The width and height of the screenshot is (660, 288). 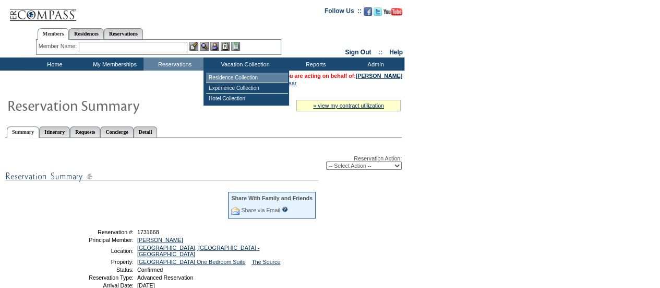 I want to click on a: Summary, so click(x=23, y=132).